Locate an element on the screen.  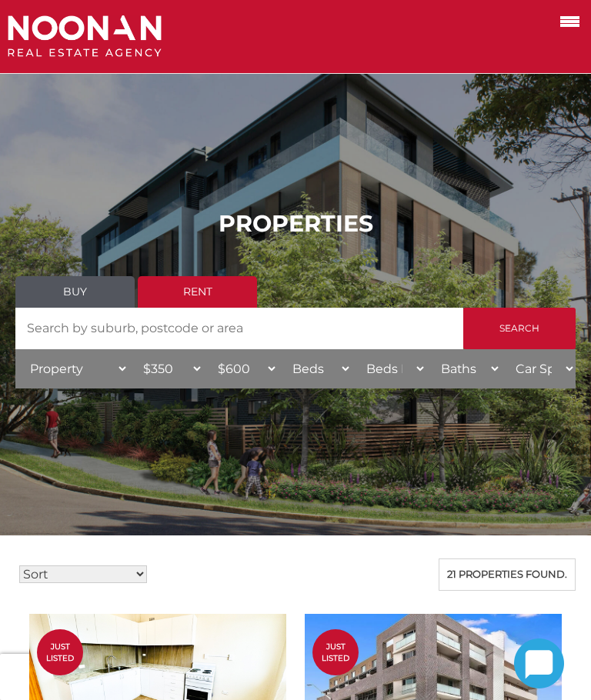
select: Sort Listings is located at coordinates (83, 573).